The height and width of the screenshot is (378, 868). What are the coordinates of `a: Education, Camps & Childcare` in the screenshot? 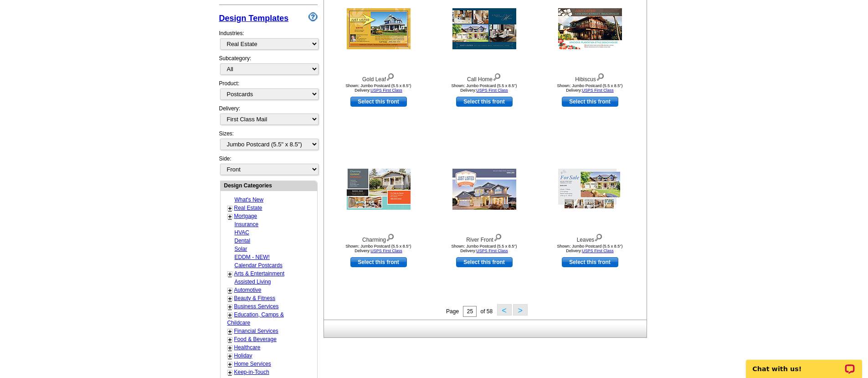 It's located at (256, 318).